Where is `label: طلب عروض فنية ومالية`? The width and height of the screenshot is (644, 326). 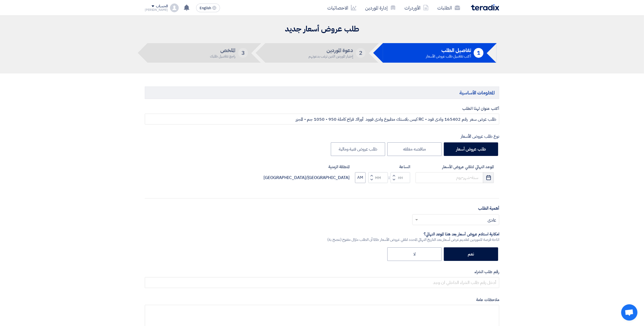
label: طلب عروض فنية ومالية is located at coordinates (358, 149).